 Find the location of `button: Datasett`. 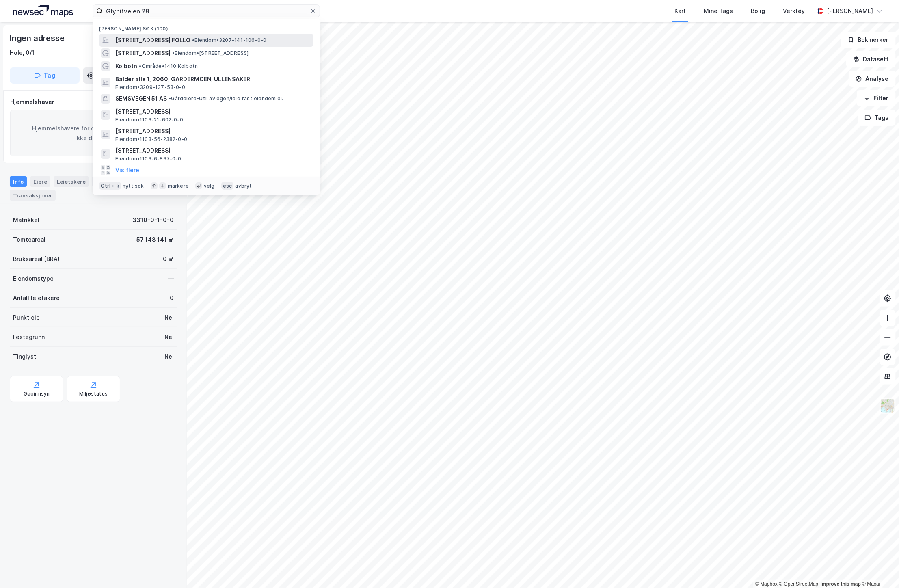

button: Datasett is located at coordinates (871, 59).